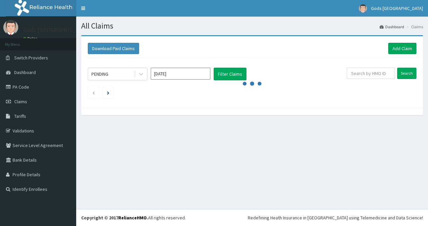  I want to click on svg: audio-loading, so click(252, 84).